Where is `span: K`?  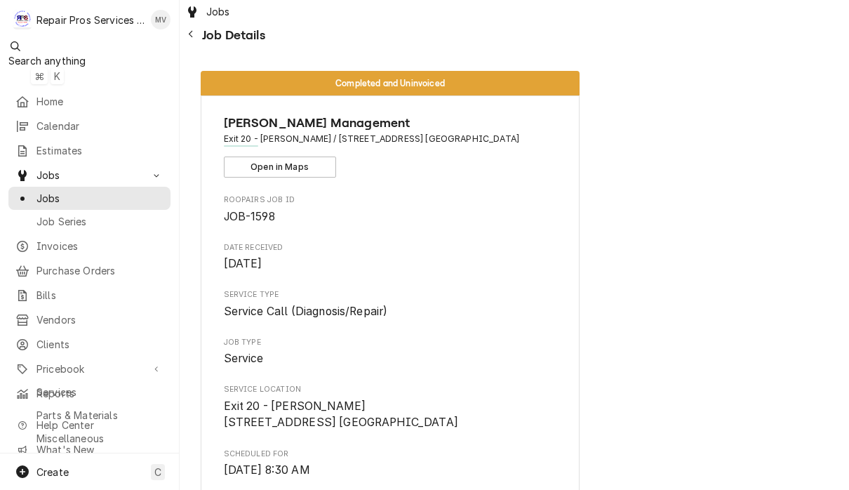
span: K is located at coordinates (57, 76).